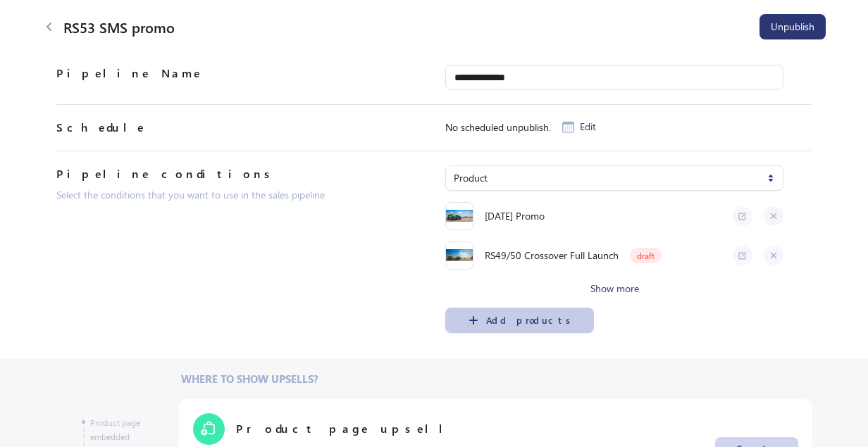 The image size is (868, 447). I want to click on button: Add products, so click(519, 320).